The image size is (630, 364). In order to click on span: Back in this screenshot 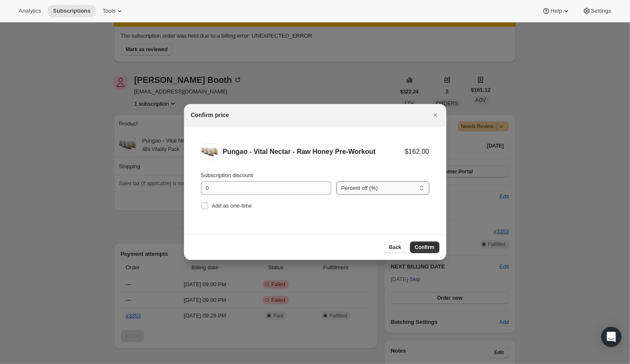, I will do `click(395, 248)`.